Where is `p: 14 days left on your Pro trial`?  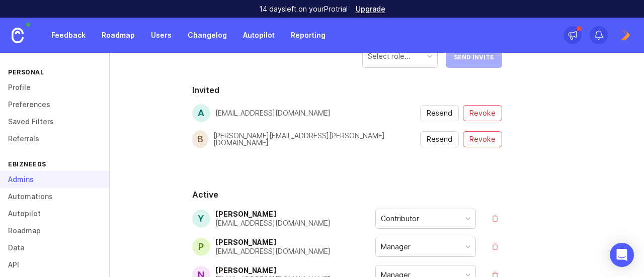 p: 14 days left on your Pro trial is located at coordinates (304, 9).